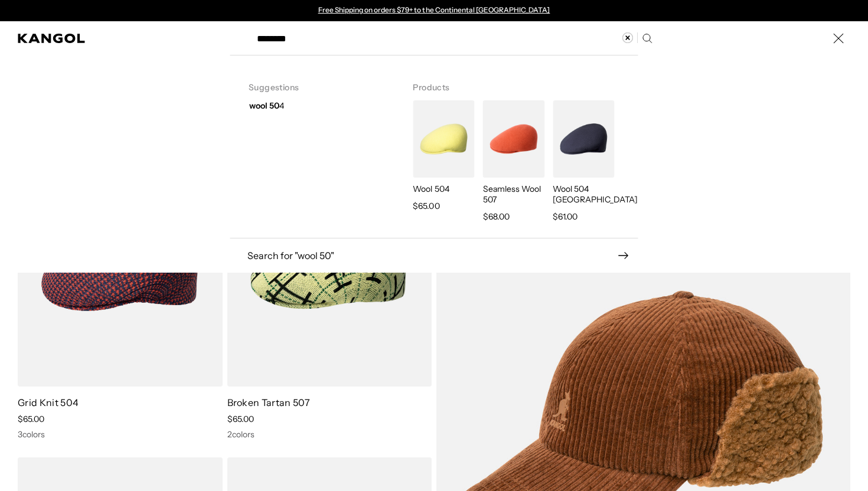 Image resolution: width=868 pixels, height=491 pixels. What do you see at coordinates (839, 38) in the screenshot?
I see `button: Close` at bounding box center [839, 38].